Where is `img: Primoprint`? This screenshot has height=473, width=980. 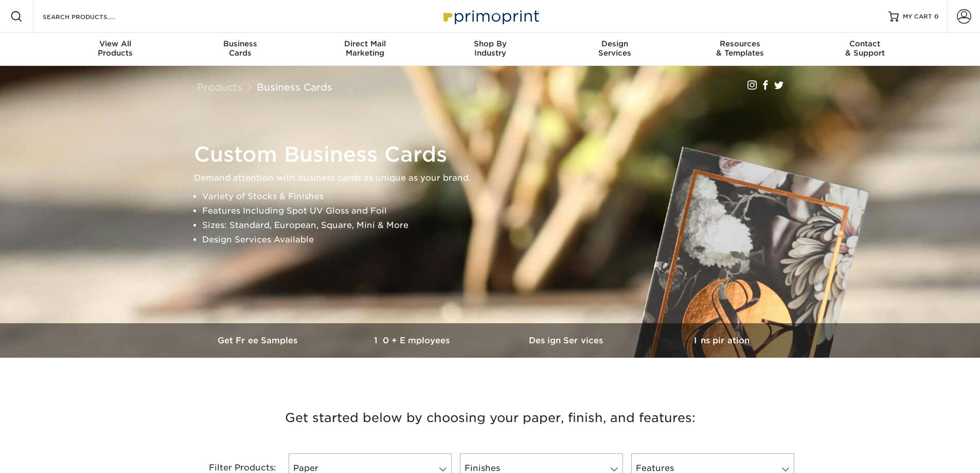
img: Primoprint is located at coordinates (491, 16).